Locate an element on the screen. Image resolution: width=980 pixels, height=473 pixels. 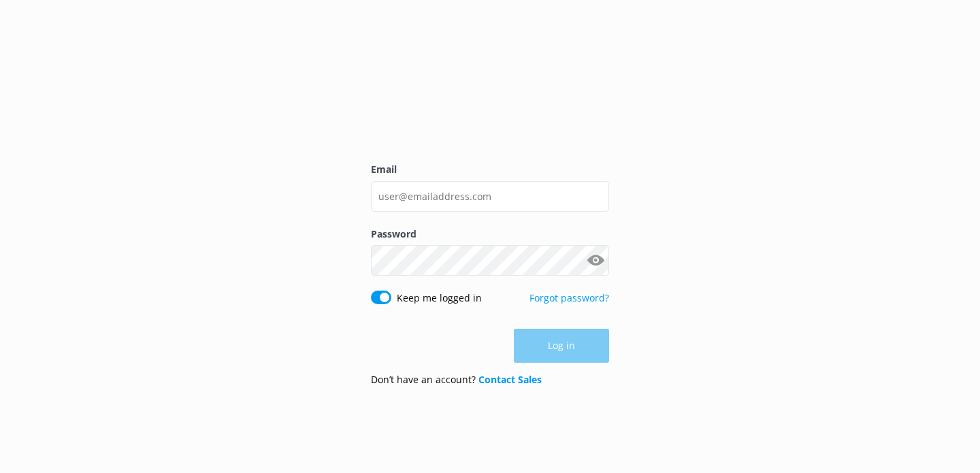
input: user@emailaddress.com is located at coordinates (490, 196).